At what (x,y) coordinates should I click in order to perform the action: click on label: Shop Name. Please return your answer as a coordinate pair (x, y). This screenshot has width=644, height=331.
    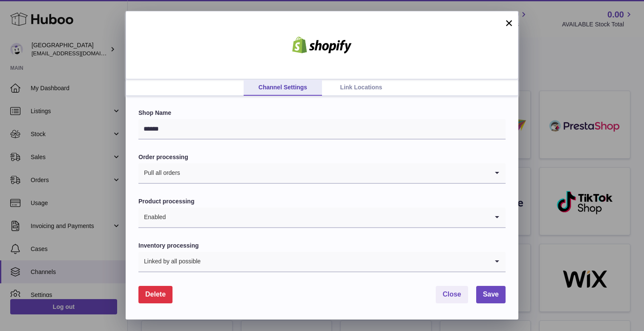
    Looking at the image, I should click on (322, 113).